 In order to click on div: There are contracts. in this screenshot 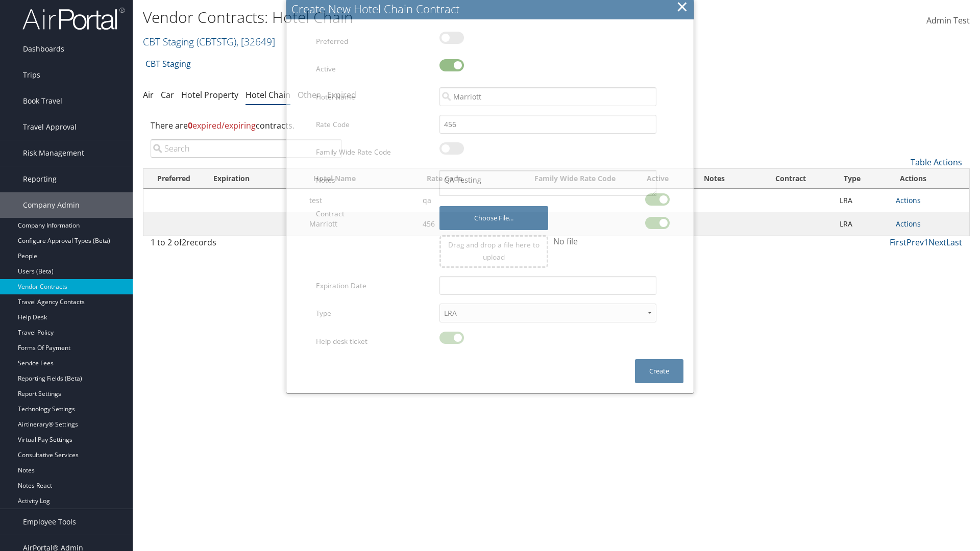, I will do `click(557, 125)`.